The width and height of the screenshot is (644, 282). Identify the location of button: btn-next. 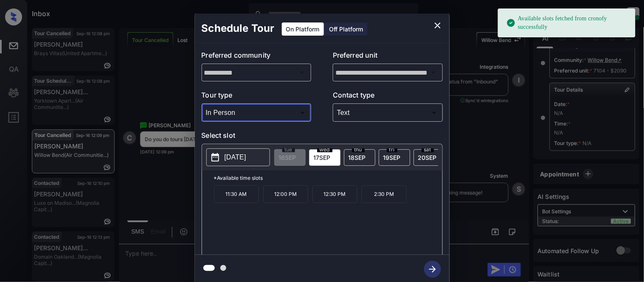
(433, 270).